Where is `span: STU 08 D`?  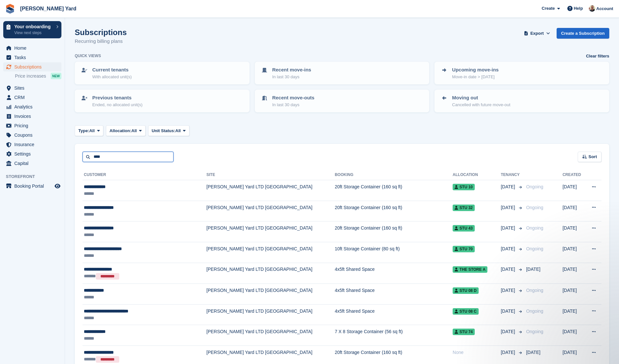
span: STU 08 D is located at coordinates (466, 291).